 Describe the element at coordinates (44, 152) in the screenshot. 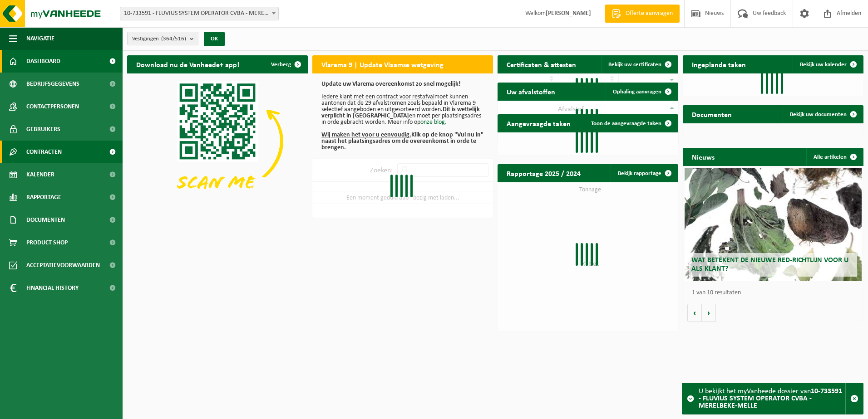

I see `span: Contracten` at that location.